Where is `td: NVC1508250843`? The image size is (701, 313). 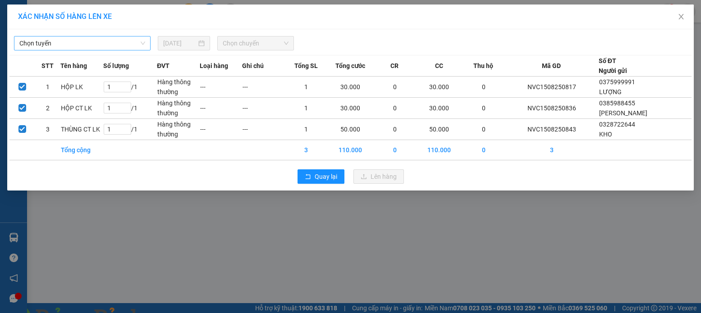
td: NVC1508250843 is located at coordinates (552, 129).